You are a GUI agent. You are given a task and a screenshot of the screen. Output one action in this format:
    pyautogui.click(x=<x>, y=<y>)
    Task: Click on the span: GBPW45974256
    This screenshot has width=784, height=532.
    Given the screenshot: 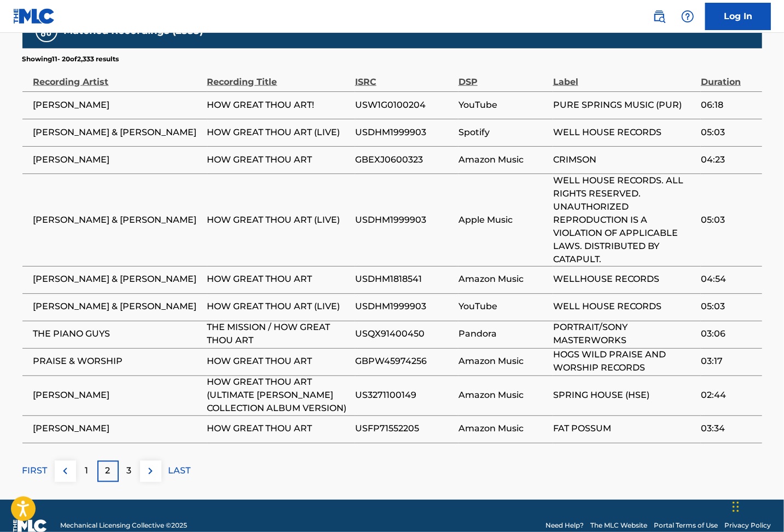 What is the action you would take?
    pyautogui.click(x=404, y=361)
    